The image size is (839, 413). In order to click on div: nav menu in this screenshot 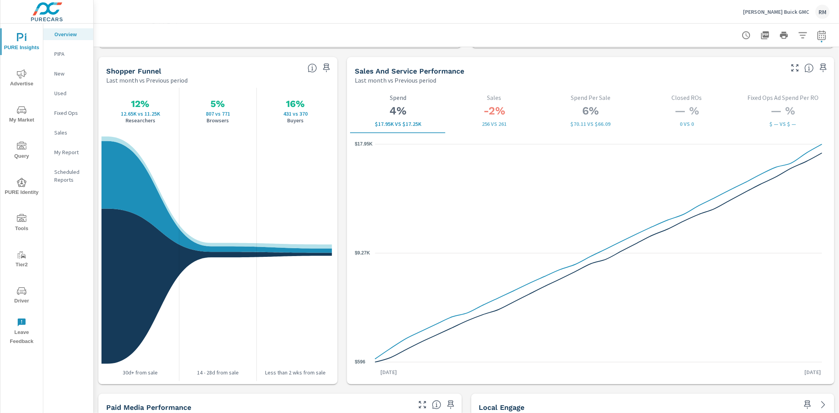, I will do `click(22, 186)`.